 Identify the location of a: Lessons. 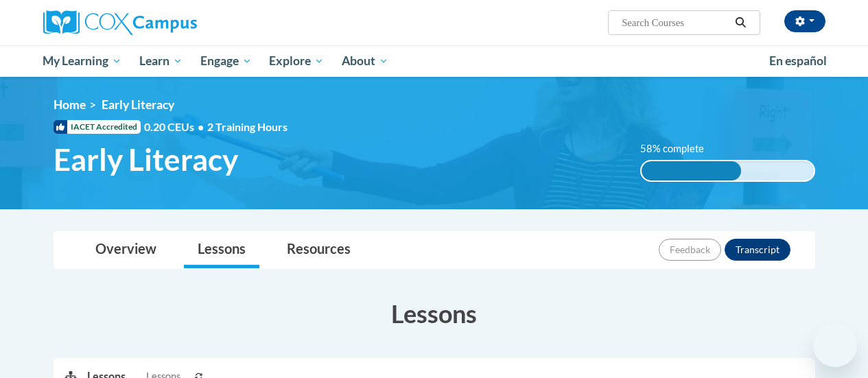
(221, 250).